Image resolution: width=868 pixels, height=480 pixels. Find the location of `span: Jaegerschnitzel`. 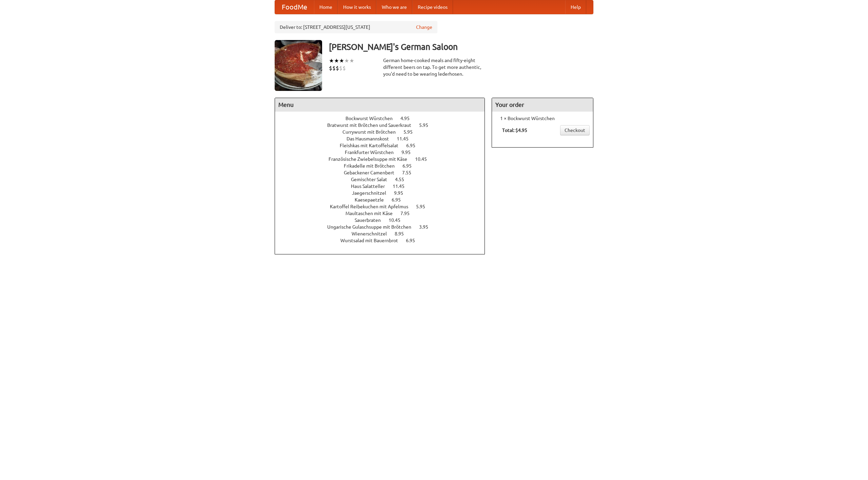

span: Jaegerschnitzel is located at coordinates (372, 193).